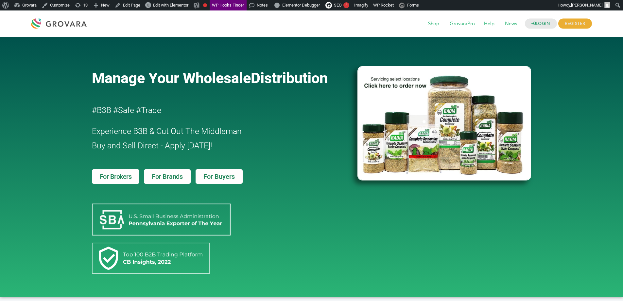 This screenshot has width=623, height=301. What do you see at coordinates (219, 176) in the screenshot?
I see `a: For Buyers` at bounding box center [219, 176].